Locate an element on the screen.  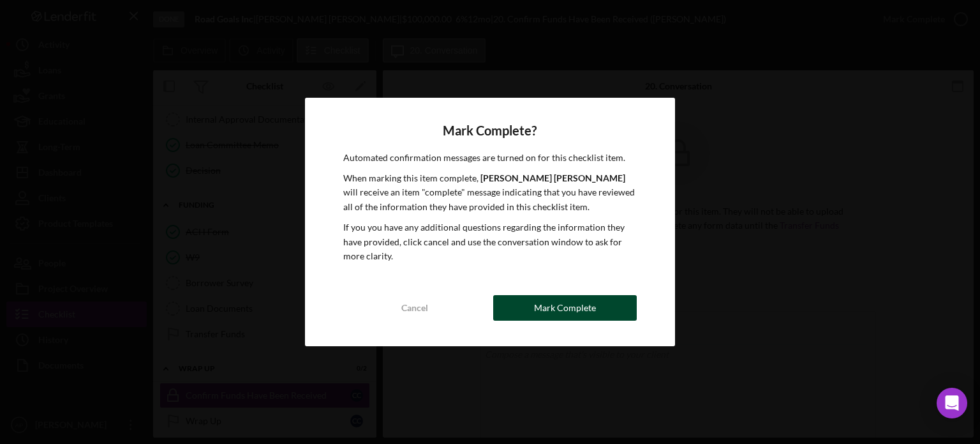
button: Mark Complete is located at coordinates (565, 308).